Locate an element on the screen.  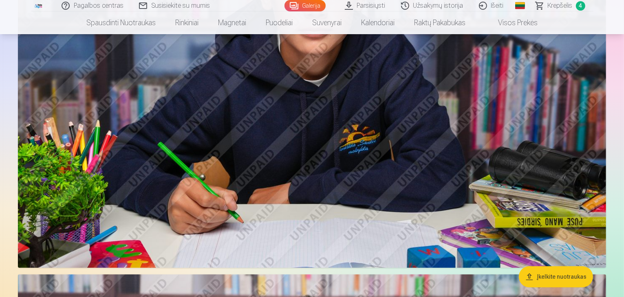
a: Rinkiniai is located at coordinates (187, 23).